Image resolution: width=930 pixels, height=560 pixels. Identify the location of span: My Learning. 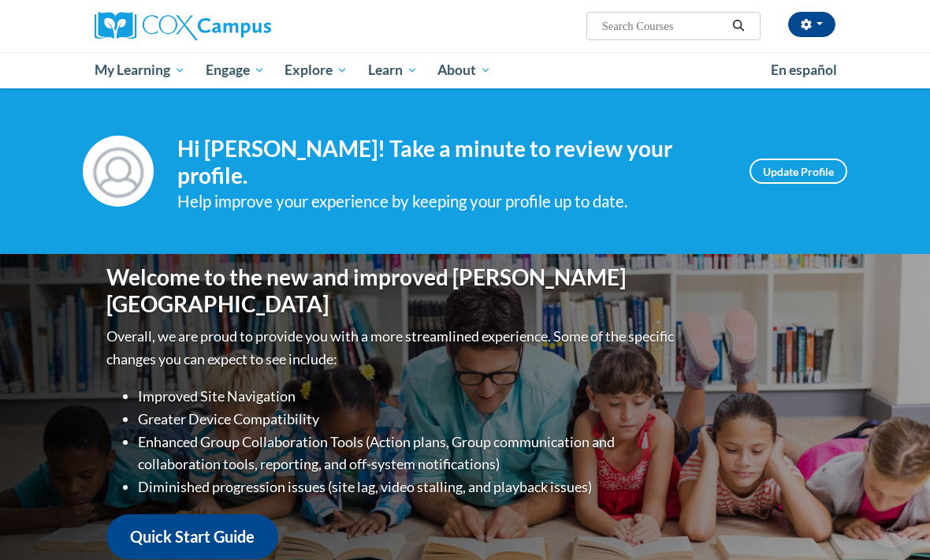
(140, 70).